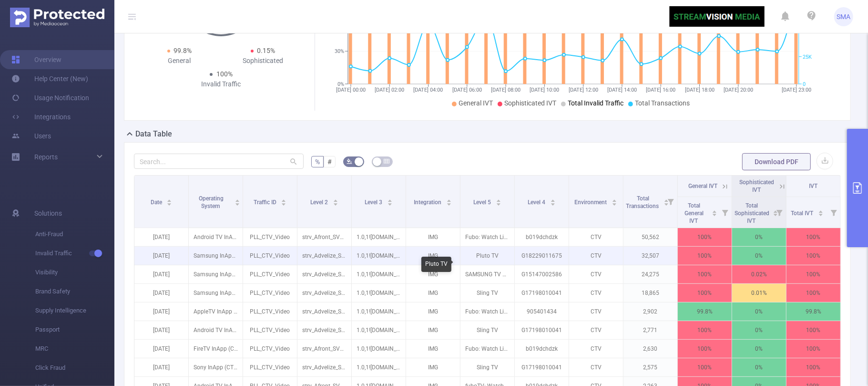 This screenshot has width=868, height=386. What do you see at coordinates (387, 161) in the screenshot?
I see `i: icon: table` at bounding box center [387, 161].